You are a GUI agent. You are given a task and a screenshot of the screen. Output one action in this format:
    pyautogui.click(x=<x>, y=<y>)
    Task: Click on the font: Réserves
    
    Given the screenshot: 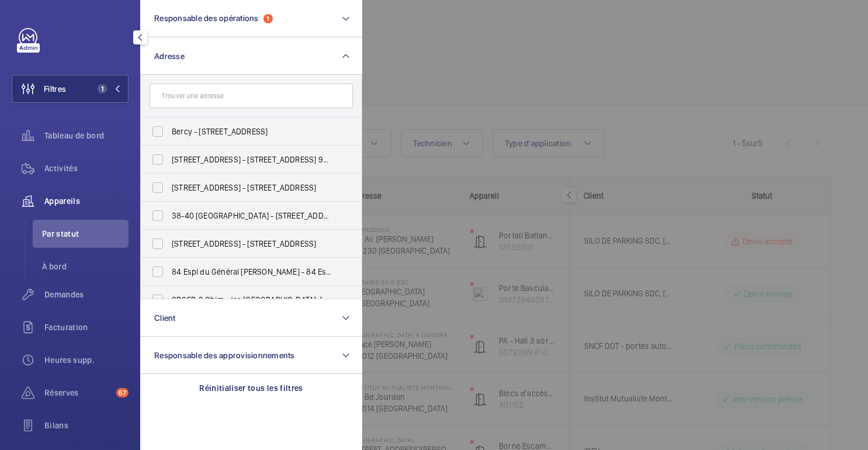 What is the action you would take?
    pyautogui.click(x=61, y=392)
    